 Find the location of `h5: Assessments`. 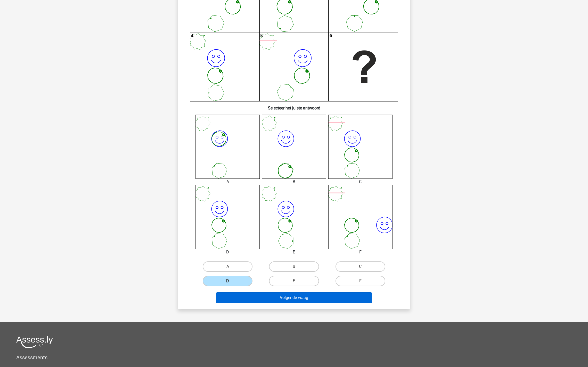

h5: Assessments is located at coordinates (294, 357).